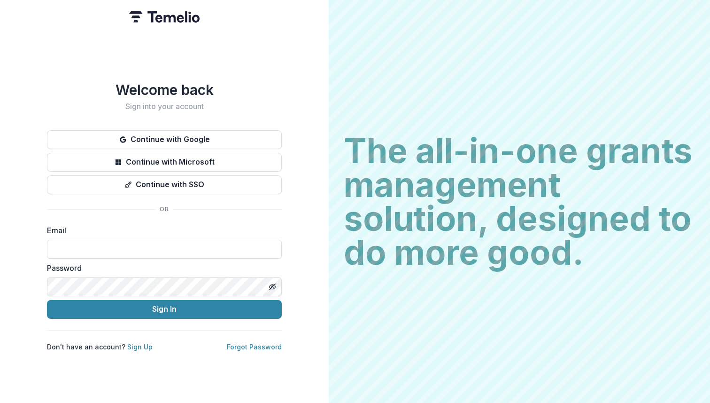 The height and width of the screenshot is (403, 710). What do you see at coordinates (100, 346) in the screenshot?
I see `p: Don't have an account?` at bounding box center [100, 346].